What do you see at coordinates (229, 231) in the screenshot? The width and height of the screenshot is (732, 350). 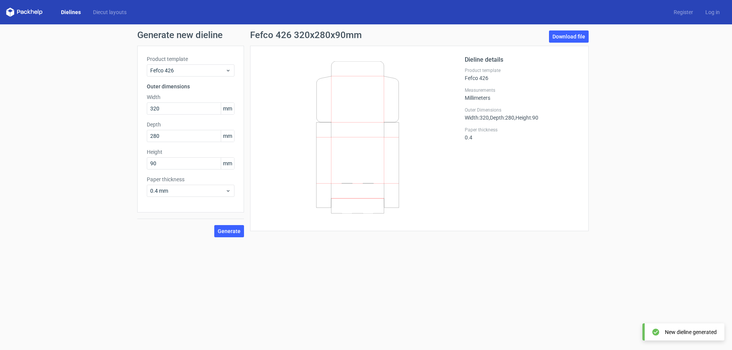 I see `button: Generate` at bounding box center [229, 231].